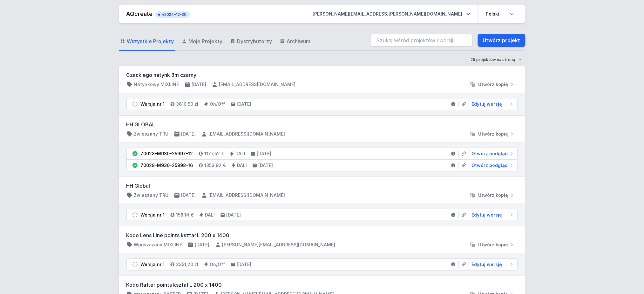  I want to click on a: Utwórz projekt, so click(502, 40).